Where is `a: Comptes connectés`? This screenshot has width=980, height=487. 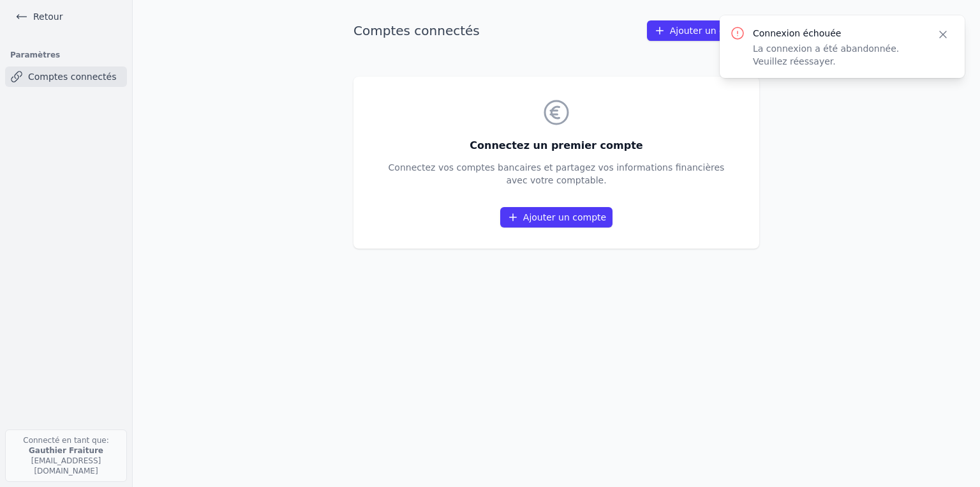
a: Comptes connectés is located at coordinates (66, 77).